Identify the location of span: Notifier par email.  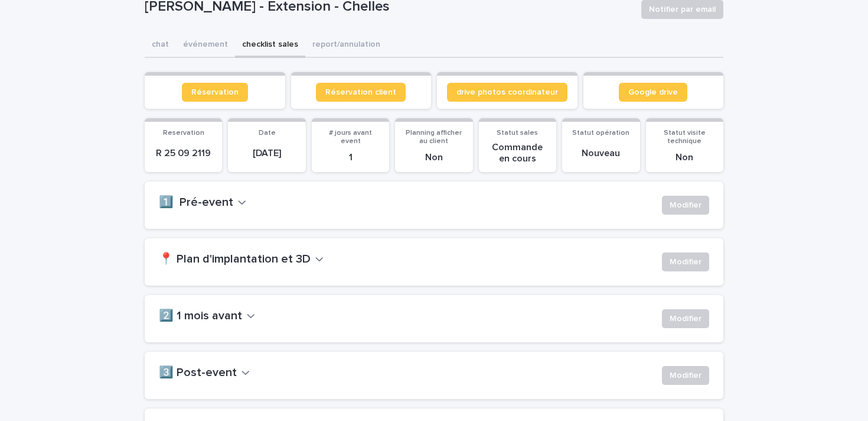
(682, 9).